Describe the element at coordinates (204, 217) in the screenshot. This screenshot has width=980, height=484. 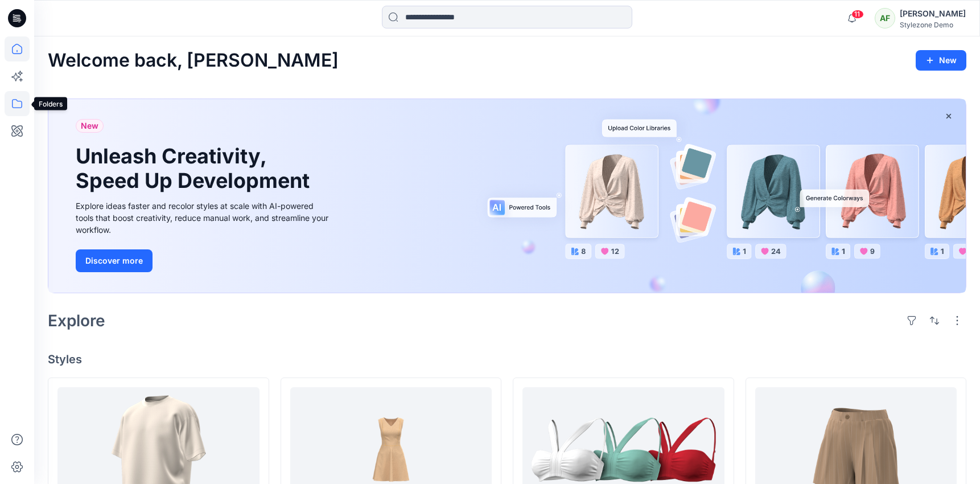
I see `div: Explore ideas faster and recolor styles at scale with AI-powered tools that boost creativity, red...` at that location.